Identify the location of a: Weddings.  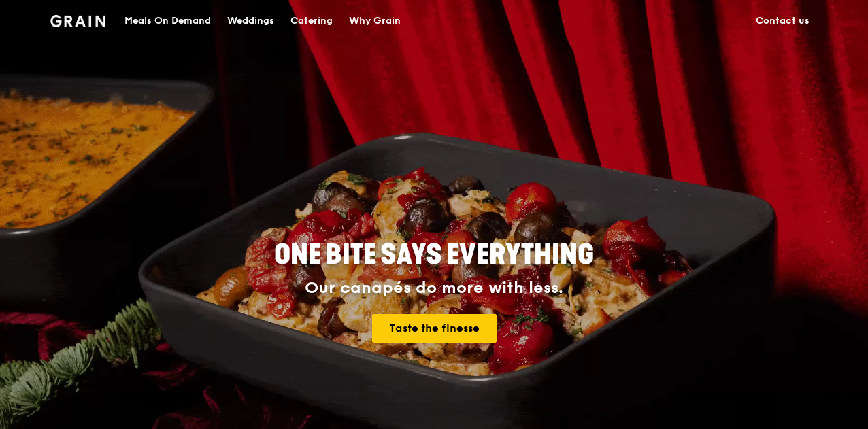
(250, 21).